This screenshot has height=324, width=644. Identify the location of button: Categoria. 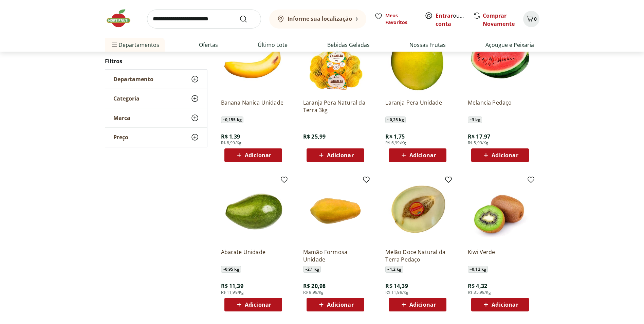
(156, 99).